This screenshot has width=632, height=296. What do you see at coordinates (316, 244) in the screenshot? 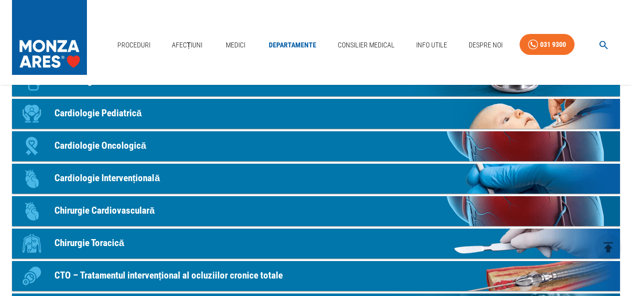
I see `a: IconChirurgie Toracică` at bounding box center [316, 244].